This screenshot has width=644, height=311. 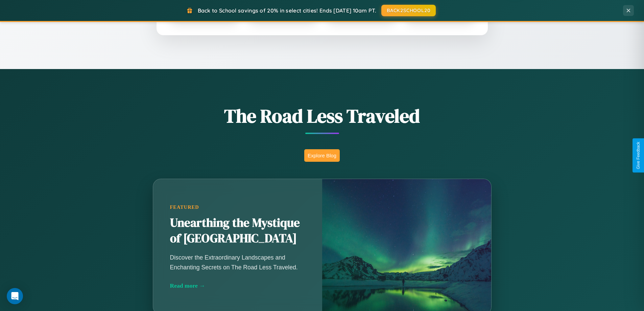 I want to click on button: BACK2SCHOOL20, so click(x=408, y=11).